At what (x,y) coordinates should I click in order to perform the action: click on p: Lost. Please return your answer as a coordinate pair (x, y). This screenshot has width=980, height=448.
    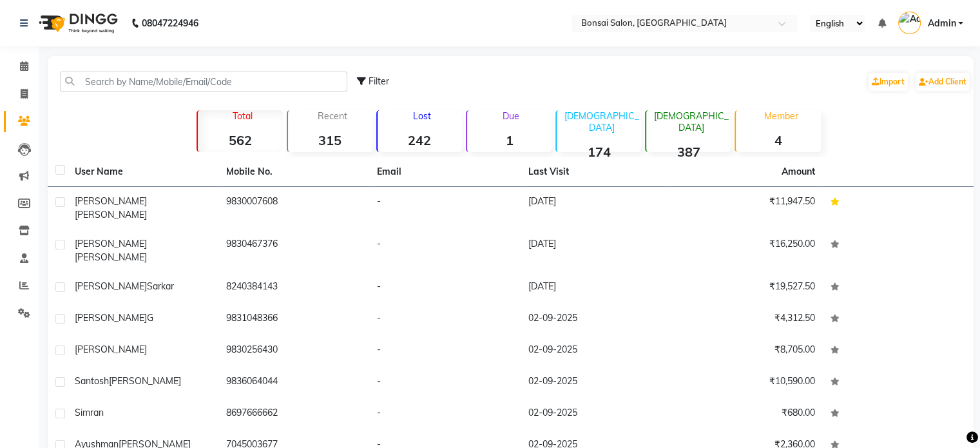
    Looking at the image, I should click on (422, 116).